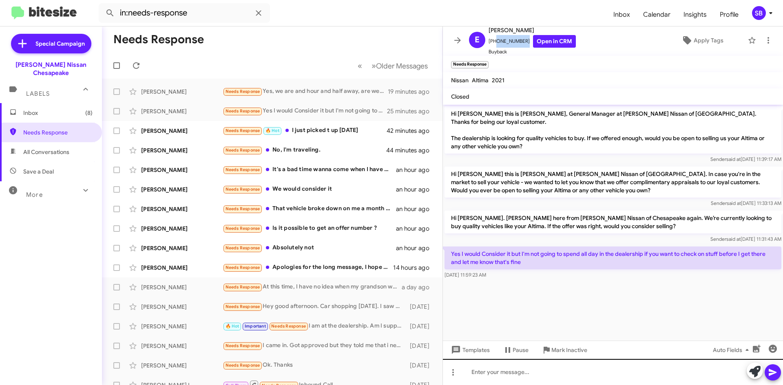 The width and height of the screenshot is (783, 385). What do you see at coordinates (564, 350) in the screenshot?
I see `button: Mark Inactive` at bounding box center [564, 350].